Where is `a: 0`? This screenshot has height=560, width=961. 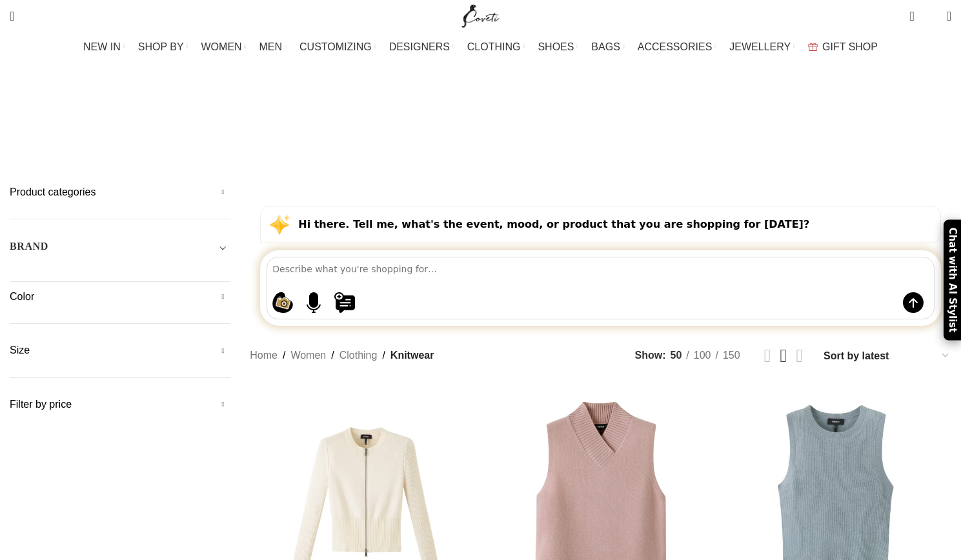
a: 0 is located at coordinates (911, 16).